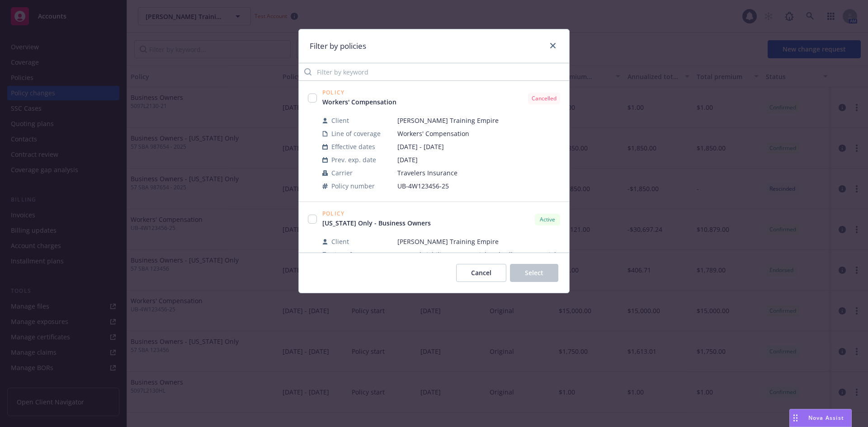 The width and height of the screenshot is (868, 427). What do you see at coordinates (481, 272) in the screenshot?
I see `span: Cancel` at bounding box center [481, 272].